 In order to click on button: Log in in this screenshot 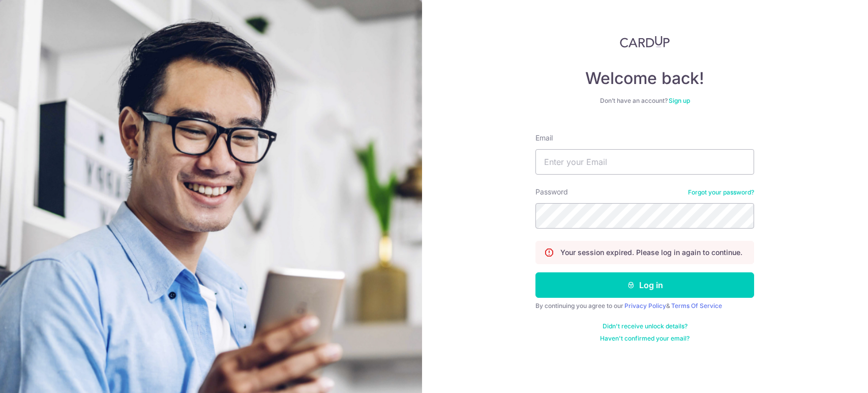, I will do `click(645, 285)`.